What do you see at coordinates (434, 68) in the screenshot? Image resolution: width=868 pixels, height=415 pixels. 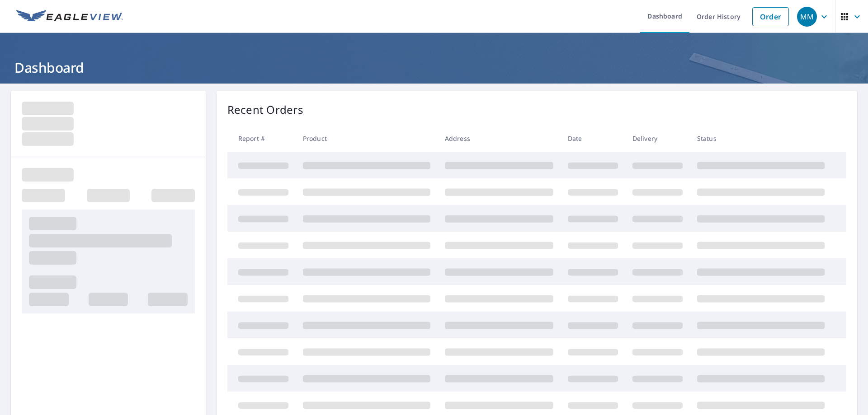 I see `h1: Dashboard` at bounding box center [434, 68].